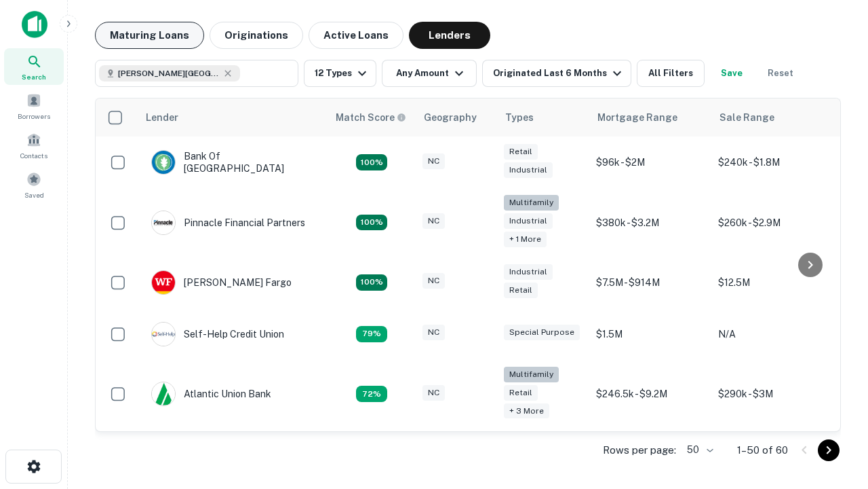 The width and height of the screenshot is (868, 489). I want to click on img: capitalize-icon.png, so click(35, 25).